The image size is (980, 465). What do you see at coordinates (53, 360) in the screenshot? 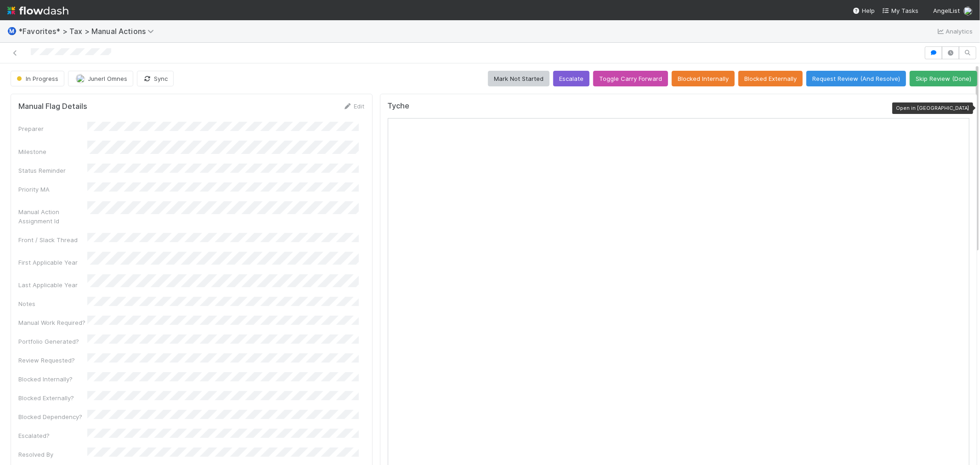
I see `div: Review Requested?` at bounding box center [53, 360].